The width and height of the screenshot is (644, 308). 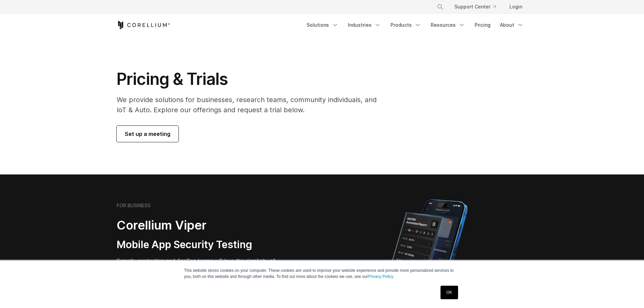 What do you see at coordinates (448, 25) in the screenshot?
I see `a: Resources` at bounding box center [448, 25].